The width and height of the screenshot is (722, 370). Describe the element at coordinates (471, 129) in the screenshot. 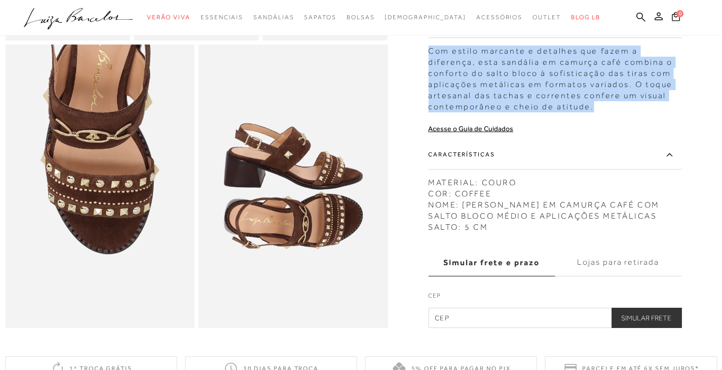

I see `a: Acesse o Guia de Cuidados` at that location.